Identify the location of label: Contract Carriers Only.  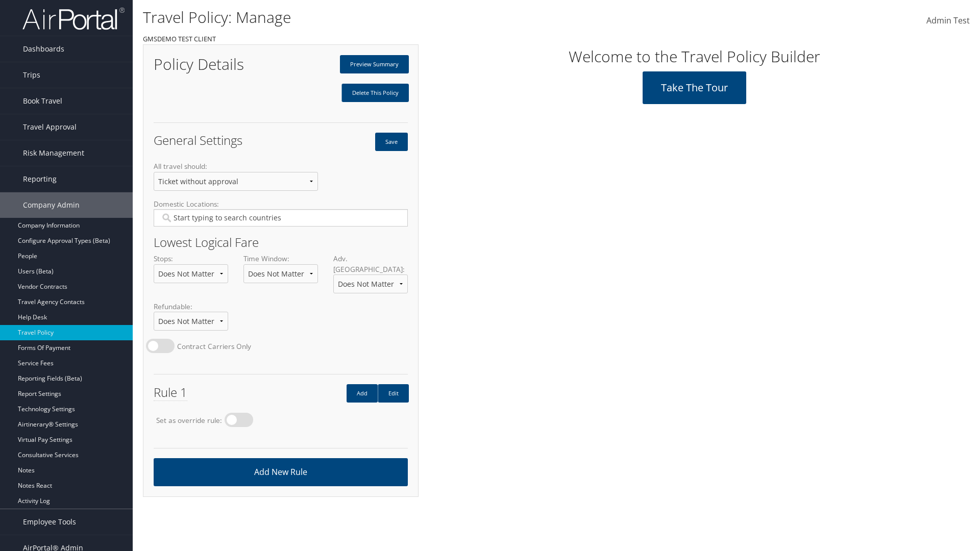
(214, 346).